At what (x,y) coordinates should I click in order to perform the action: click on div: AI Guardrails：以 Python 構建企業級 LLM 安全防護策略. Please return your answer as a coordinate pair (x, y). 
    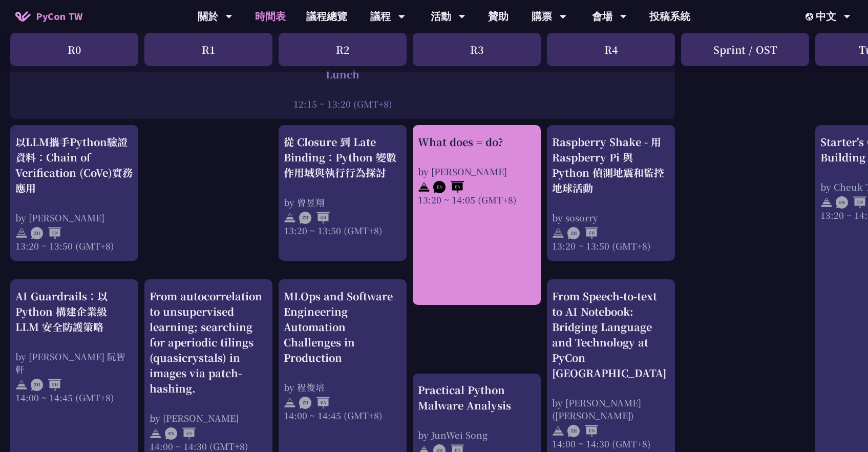
    Looking at the image, I should click on (74, 312).